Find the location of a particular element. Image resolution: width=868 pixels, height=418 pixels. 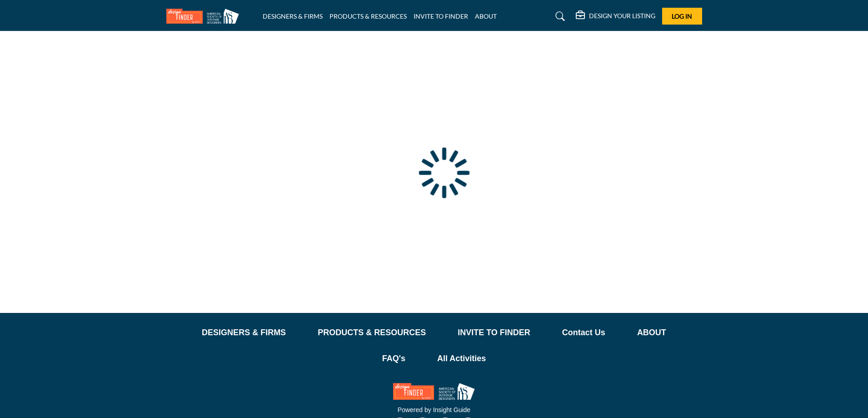

p: All Activities is located at coordinates (462, 358).